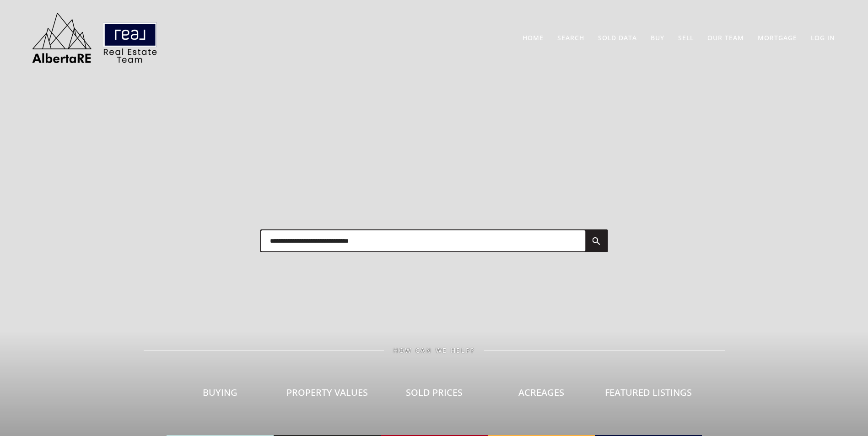  What do you see at coordinates (657, 37) in the screenshot?
I see `a: Buy` at bounding box center [657, 37].